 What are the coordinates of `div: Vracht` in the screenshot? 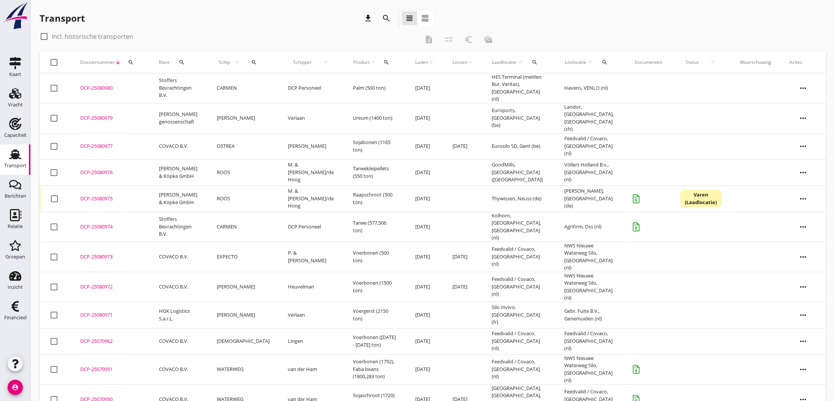 It's located at (15, 105).